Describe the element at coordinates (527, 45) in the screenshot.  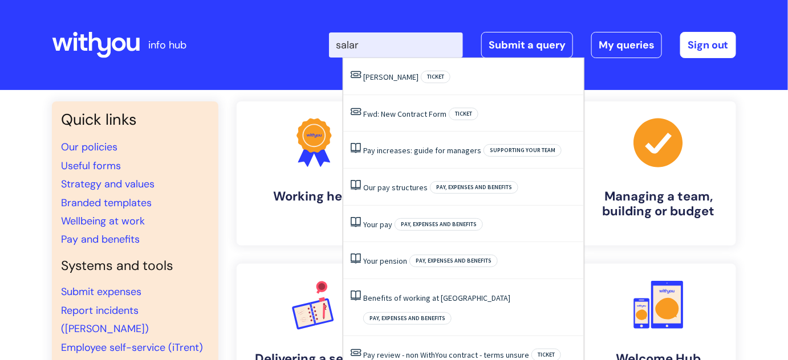
I see `a: Submit a query` at that location.